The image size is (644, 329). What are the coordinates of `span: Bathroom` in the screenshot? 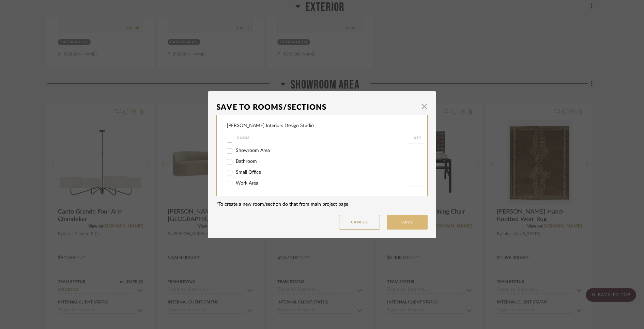 It's located at (246, 161).